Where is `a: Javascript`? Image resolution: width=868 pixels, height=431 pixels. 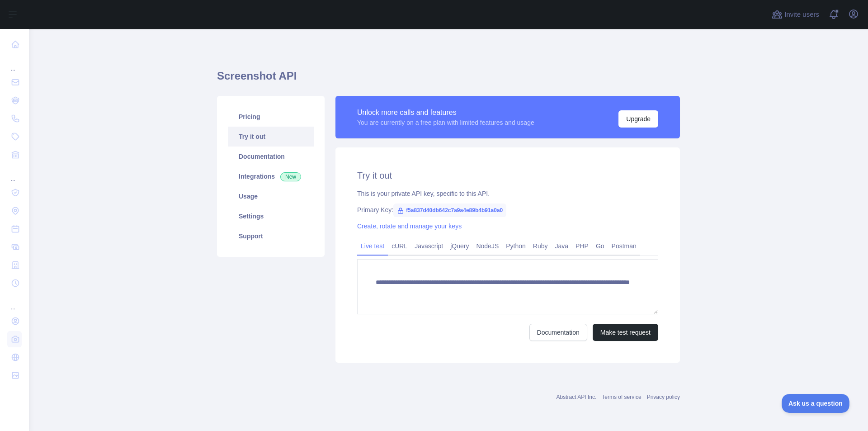 a: Javascript is located at coordinates (428, 246).